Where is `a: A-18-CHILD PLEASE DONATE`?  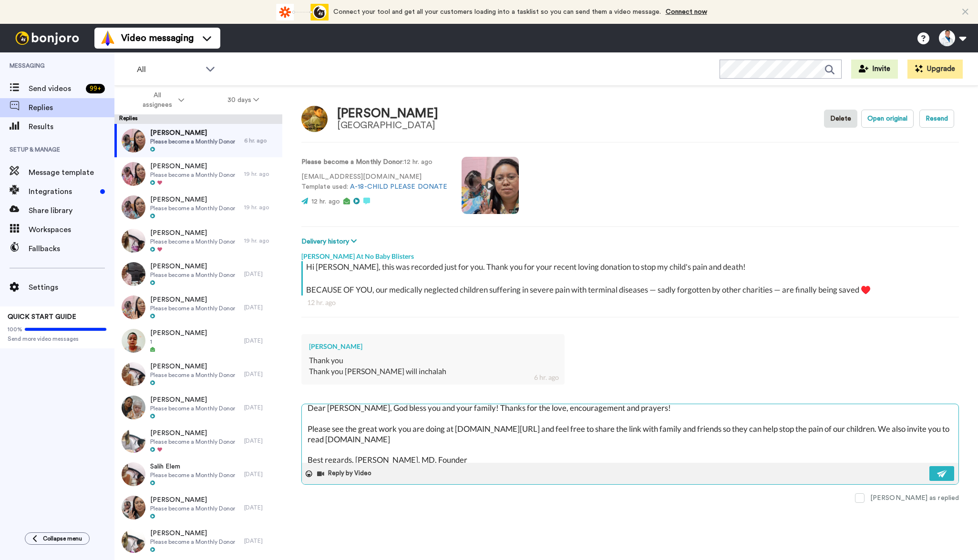 a: A-18-CHILD PLEASE DONATE is located at coordinates (399, 187).